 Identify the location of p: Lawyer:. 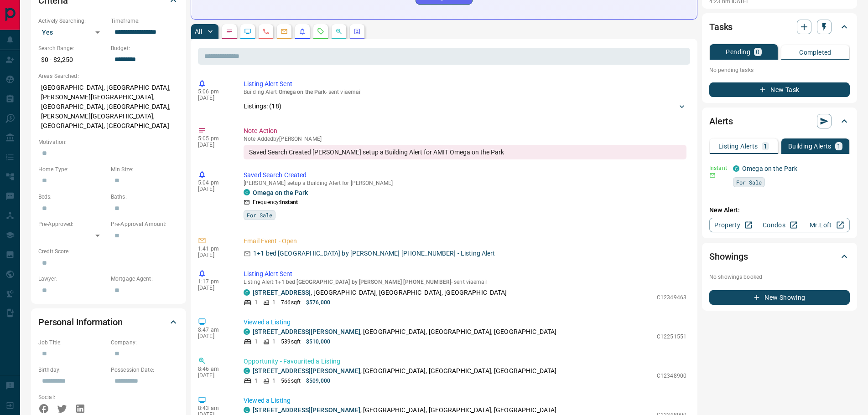
(72, 279).